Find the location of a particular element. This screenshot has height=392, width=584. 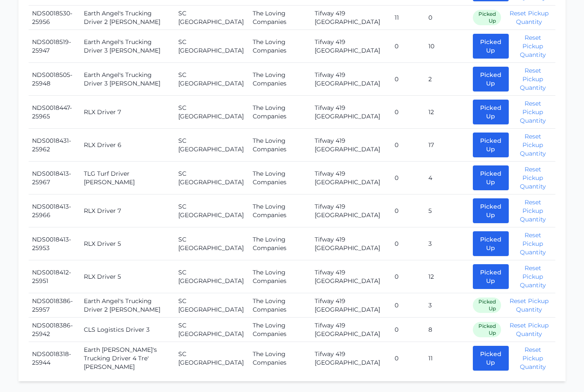

td: NDS0018413-25953 is located at coordinates (54, 244).